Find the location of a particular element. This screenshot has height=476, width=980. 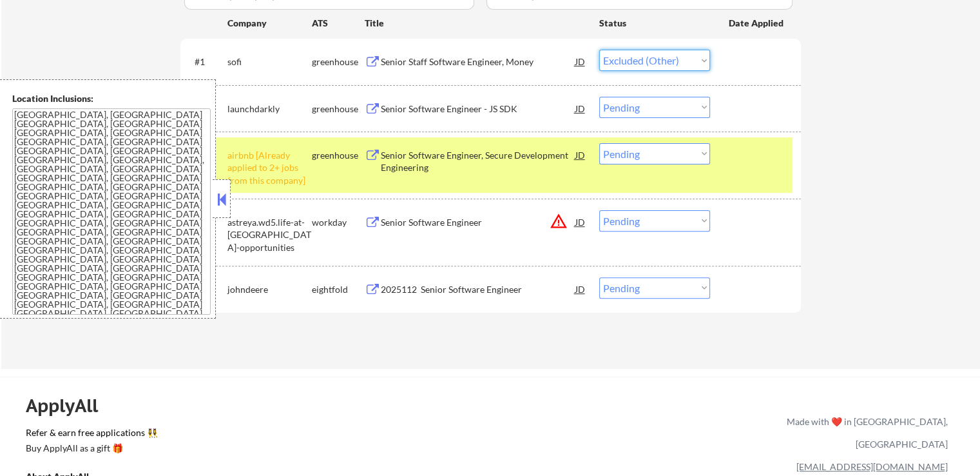

div: johndeere is located at coordinates (269, 289).